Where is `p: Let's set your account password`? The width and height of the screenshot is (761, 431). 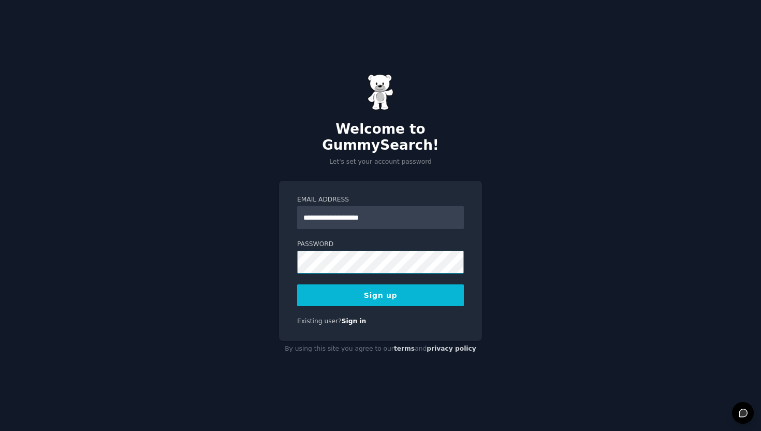
p: Let's set your account password is located at coordinates (381, 162).